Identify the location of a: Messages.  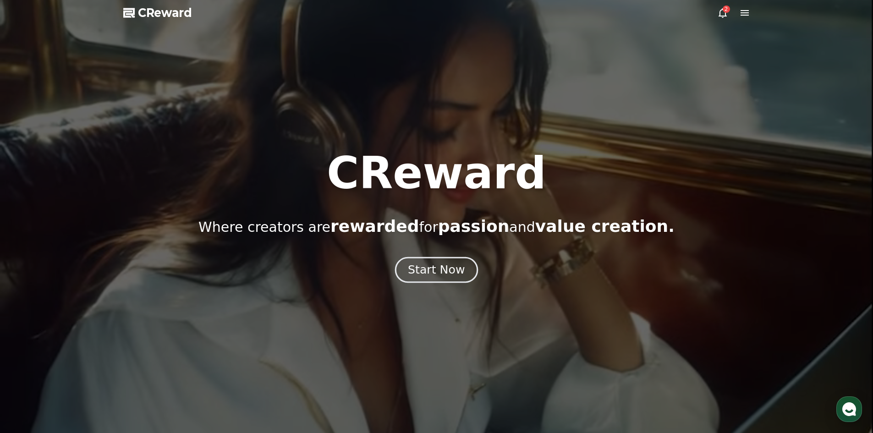
(89, 302).